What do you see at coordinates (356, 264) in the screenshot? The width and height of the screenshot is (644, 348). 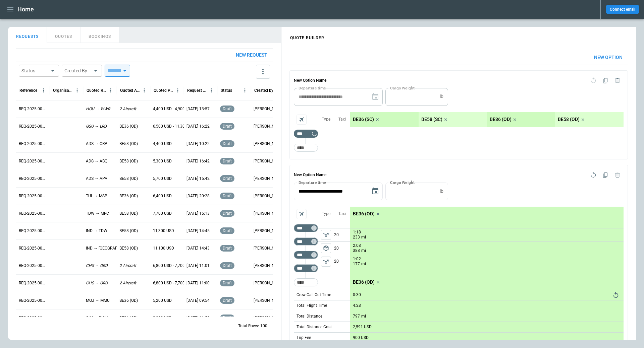 I see `p: 177` at bounding box center [356, 264].